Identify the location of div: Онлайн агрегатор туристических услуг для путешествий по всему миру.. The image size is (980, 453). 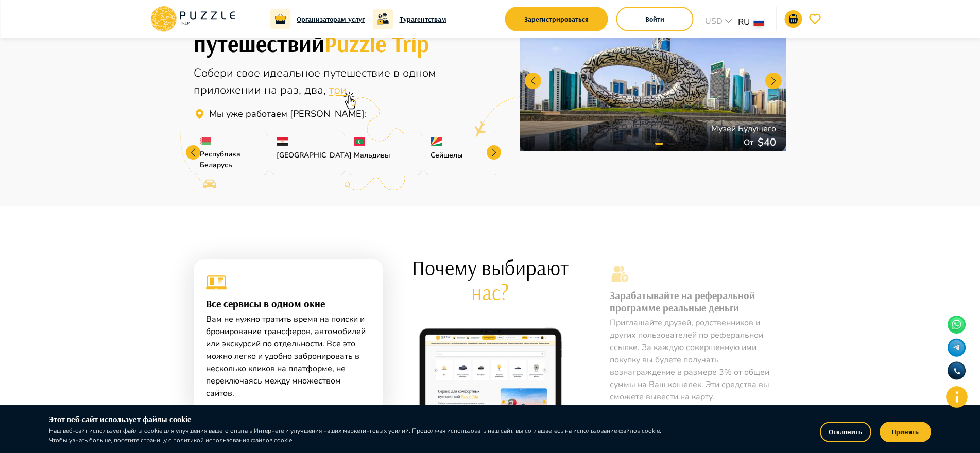
(345, 82).